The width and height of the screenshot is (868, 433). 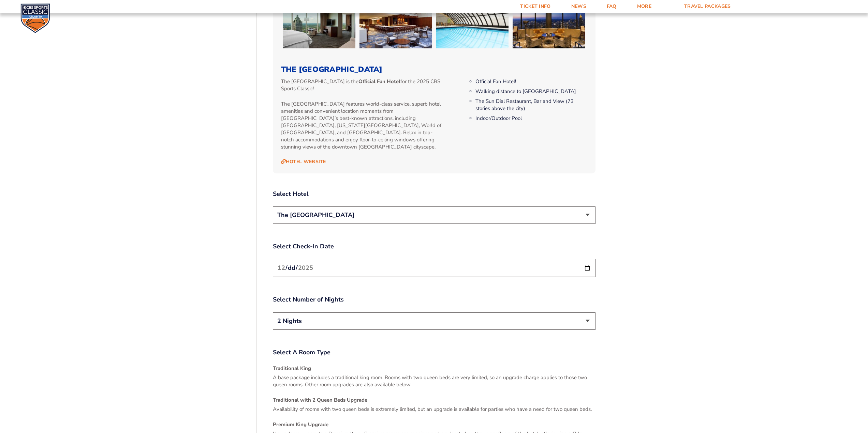 What do you see at coordinates (434, 352) in the screenshot?
I see `label: Select A Room Type` at bounding box center [434, 352].